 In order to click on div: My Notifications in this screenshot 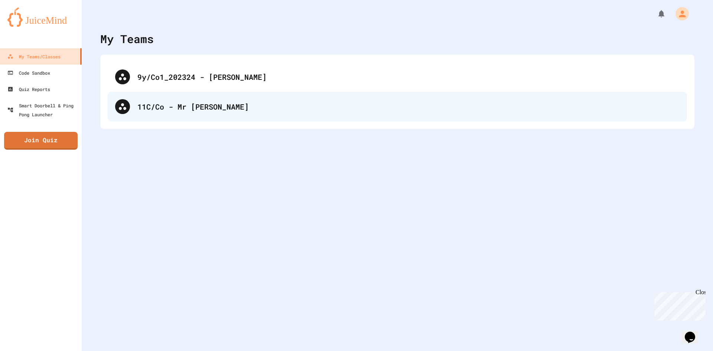, I will do `click(656, 14)`.